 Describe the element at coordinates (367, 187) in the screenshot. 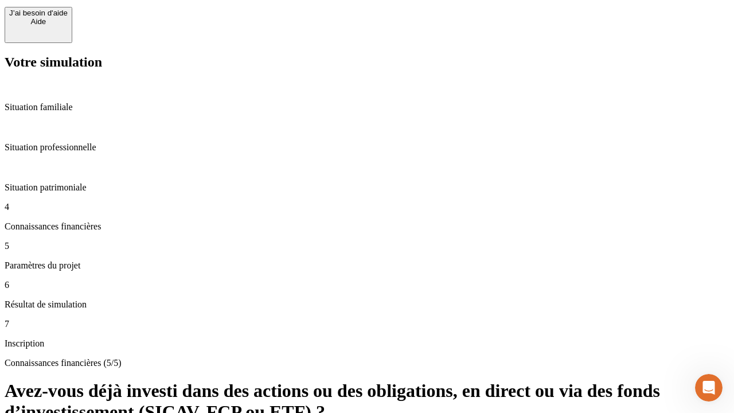

I see `p: Situation patrimoniale` at that location.